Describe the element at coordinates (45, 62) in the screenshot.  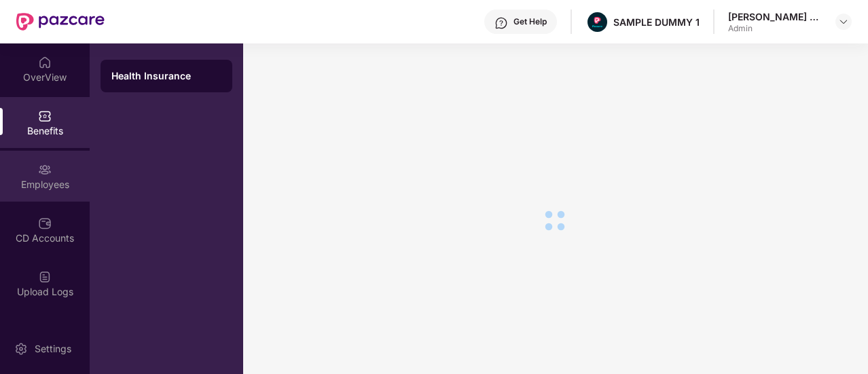
I see `img: svg+xml;base64,PHN2ZyBpZD0iSG9tZSIgeG1sbnM9Imh0dHA6Ly93d3cudzMub3JnLzIwMDAvc3ZnIiB3aWR0aD0iMjAiIG...` at that location.